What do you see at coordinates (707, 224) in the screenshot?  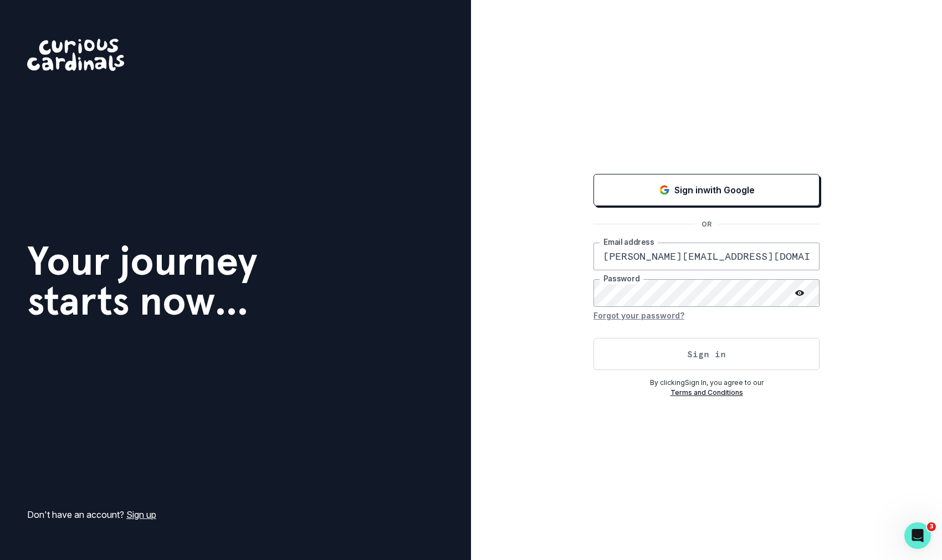 I see `p: OR` at bounding box center [707, 224].